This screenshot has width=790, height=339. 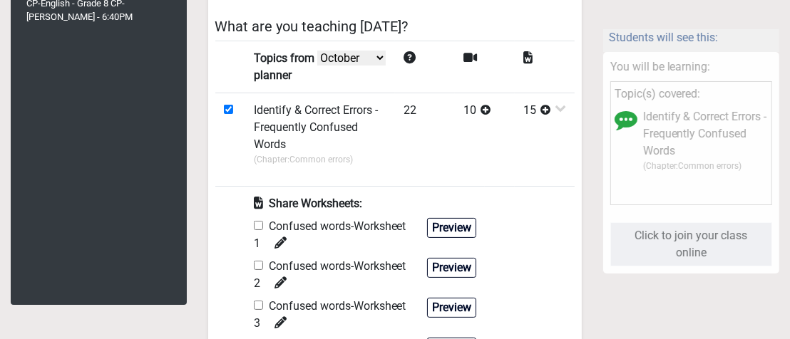 What do you see at coordinates (335, 315) in the screenshot?
I see `div: Confused words-Worksheet 3` at bounding box center [335, 315].